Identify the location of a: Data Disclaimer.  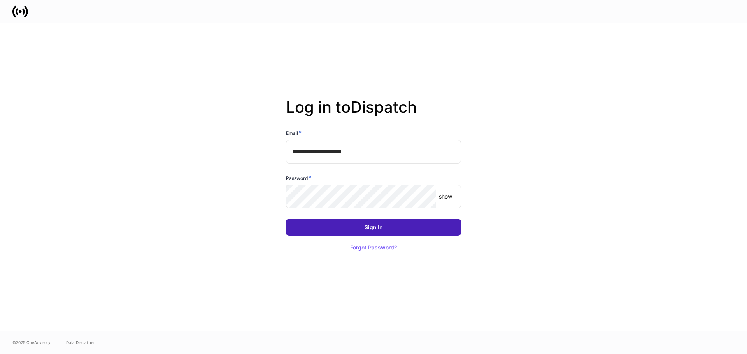
(80, 343).